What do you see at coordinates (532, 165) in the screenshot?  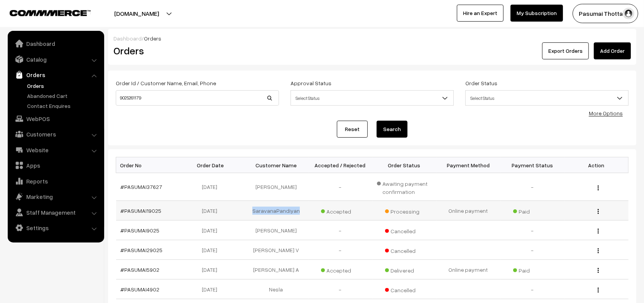 I see `th: Payment Status` at bounding box center [532, 165].